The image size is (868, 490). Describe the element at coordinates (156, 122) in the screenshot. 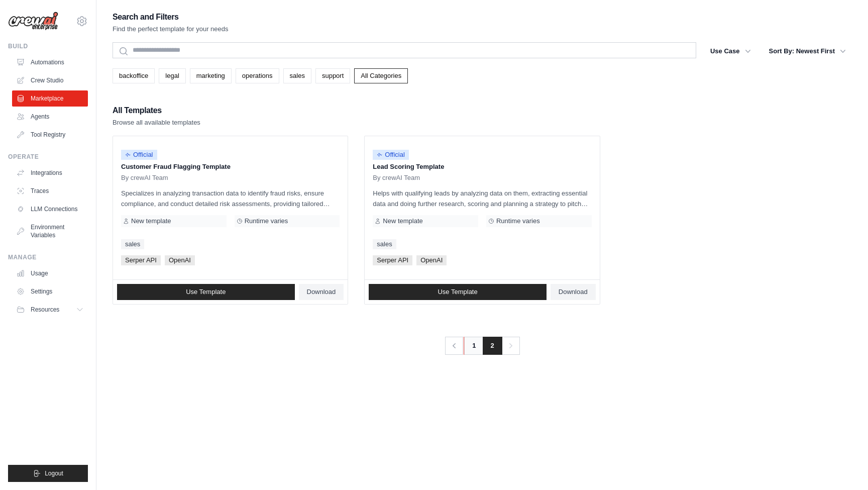

I see `p: Browse all available templates` at that location.